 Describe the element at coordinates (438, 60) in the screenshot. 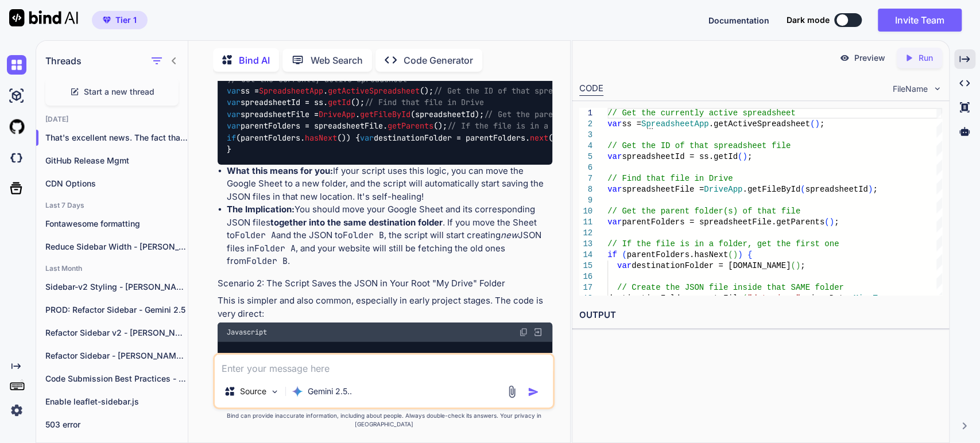

I see `p: Code Generator` at that location.